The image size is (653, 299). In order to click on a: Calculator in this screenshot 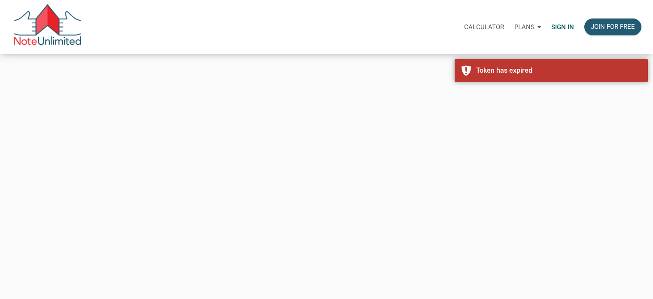, I will do `click(484, 27)`.